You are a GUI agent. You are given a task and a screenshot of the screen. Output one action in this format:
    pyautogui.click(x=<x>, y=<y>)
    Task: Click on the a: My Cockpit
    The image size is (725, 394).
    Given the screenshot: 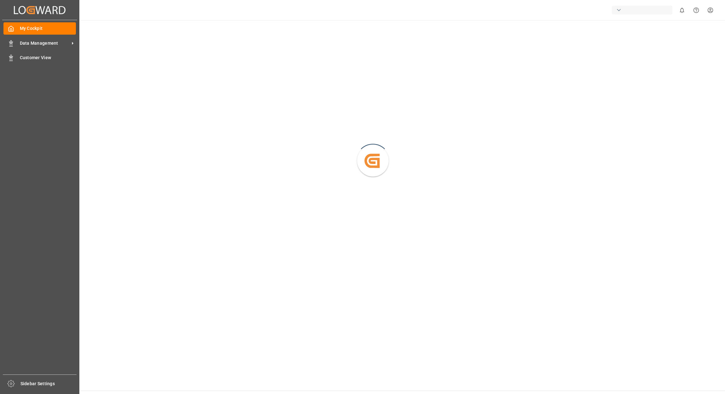 What is the action you would take?
    pyautogui.click(x=40, y=28)
    